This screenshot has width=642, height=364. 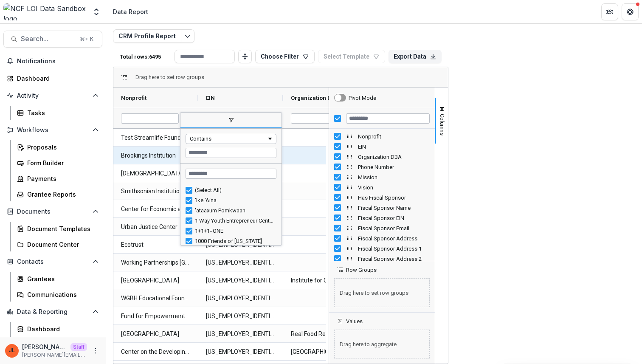 I want to click on div: Fiscal Sponsor Email Column, so click(x=382, y=228).